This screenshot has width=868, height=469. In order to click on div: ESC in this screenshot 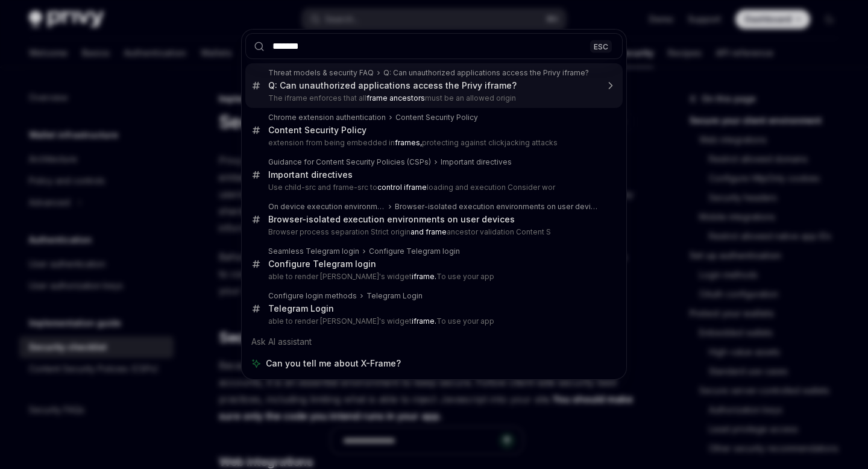, I will do `click(601, 46)`.